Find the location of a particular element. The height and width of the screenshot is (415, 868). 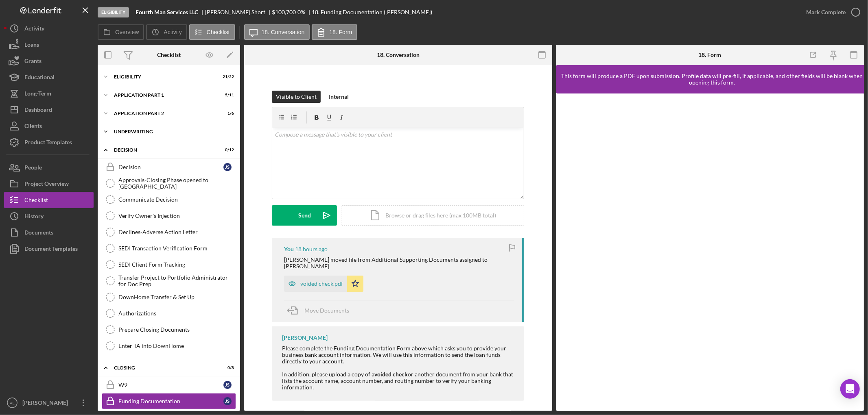

div: Funding Documentation is located at coordinates (171, 402).